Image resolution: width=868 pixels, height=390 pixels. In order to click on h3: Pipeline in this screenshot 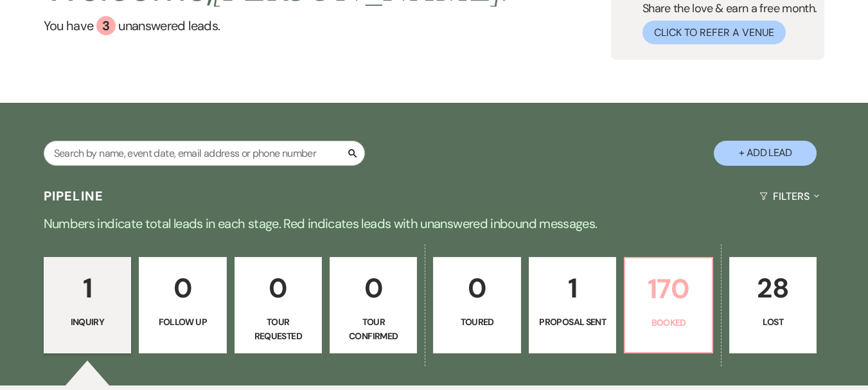, I will do `click(74, 195)`.